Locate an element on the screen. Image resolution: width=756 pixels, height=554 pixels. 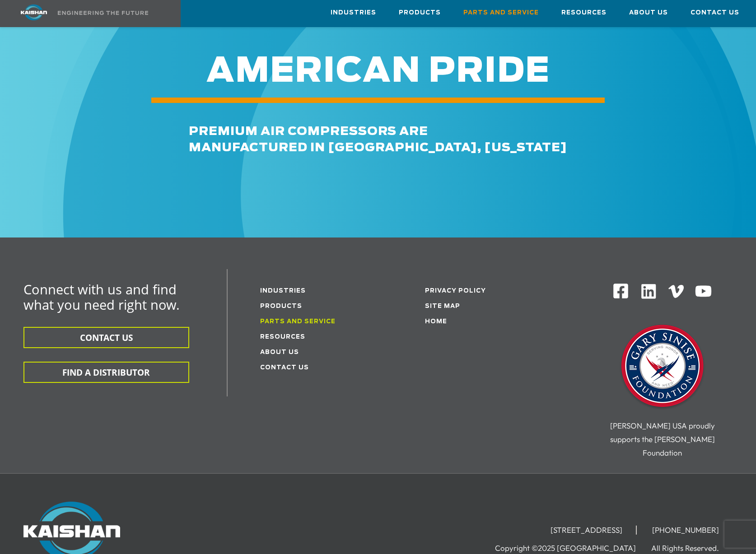
span: Contact Us is located at coordinates (715, 13).